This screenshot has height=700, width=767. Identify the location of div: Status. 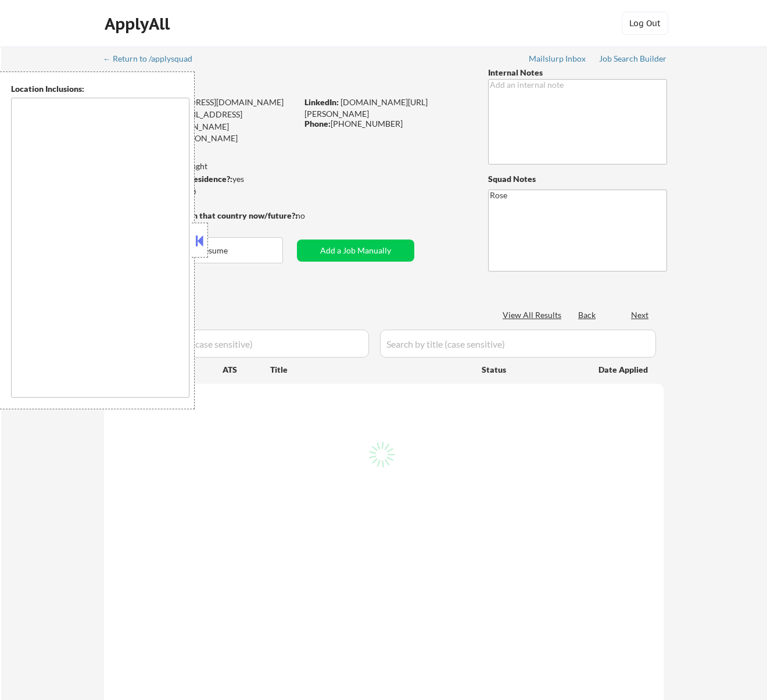
(532, 369).